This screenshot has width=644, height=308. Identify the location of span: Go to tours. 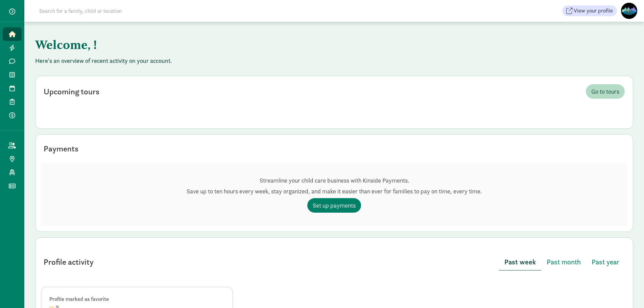
(606, 91).